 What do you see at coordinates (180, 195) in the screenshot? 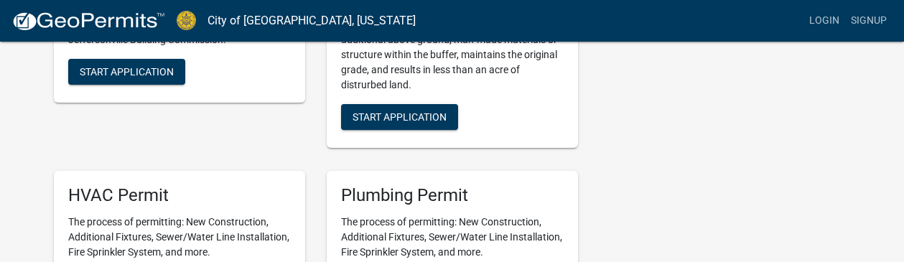
I see `h5: HVAC Permit` at bounding box center [180, 195].